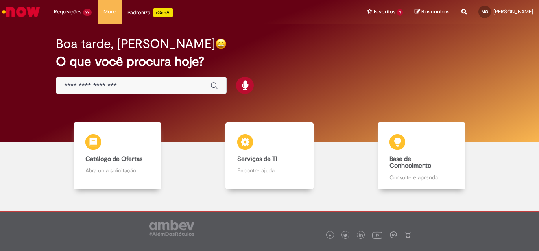 The height and width of the screenshot is (251, 539). I want to click on span: MO, so click(485, 11).